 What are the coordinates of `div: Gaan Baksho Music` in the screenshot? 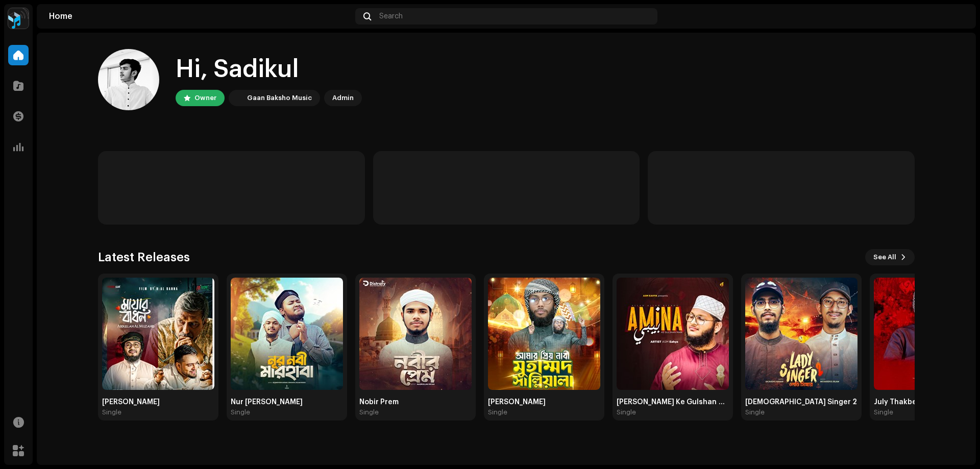 It's located at (279, 98).